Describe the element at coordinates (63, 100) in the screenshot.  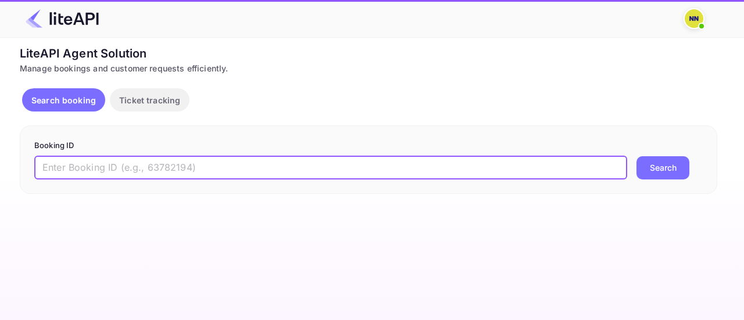
I see `p: Search booking` at that location.